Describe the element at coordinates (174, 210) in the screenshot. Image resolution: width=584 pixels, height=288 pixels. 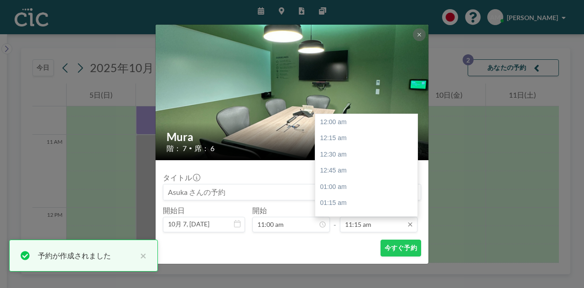
I see `label: 開始日` at that location.